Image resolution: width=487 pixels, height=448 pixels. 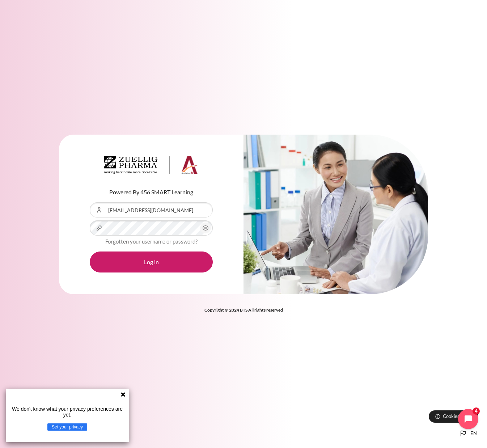 I want to click on button: Cookies notice, so click(x=453, y=416).